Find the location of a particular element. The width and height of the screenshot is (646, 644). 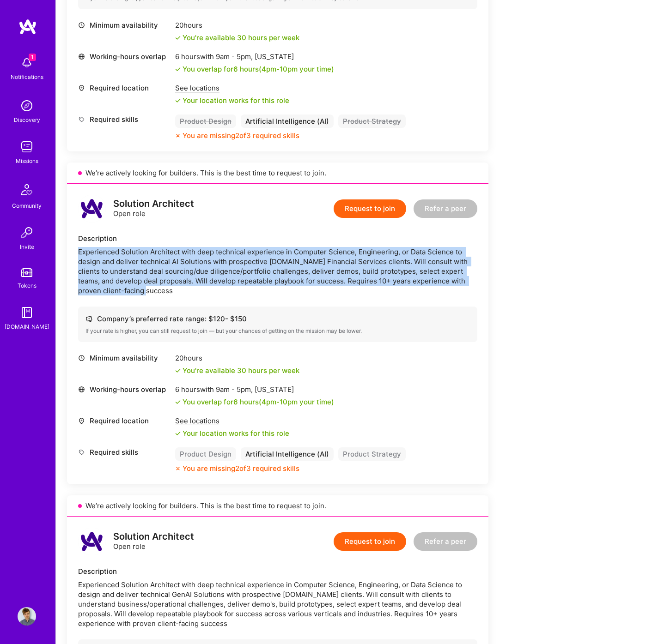

img: tokens is located at coordinates (27, 272).